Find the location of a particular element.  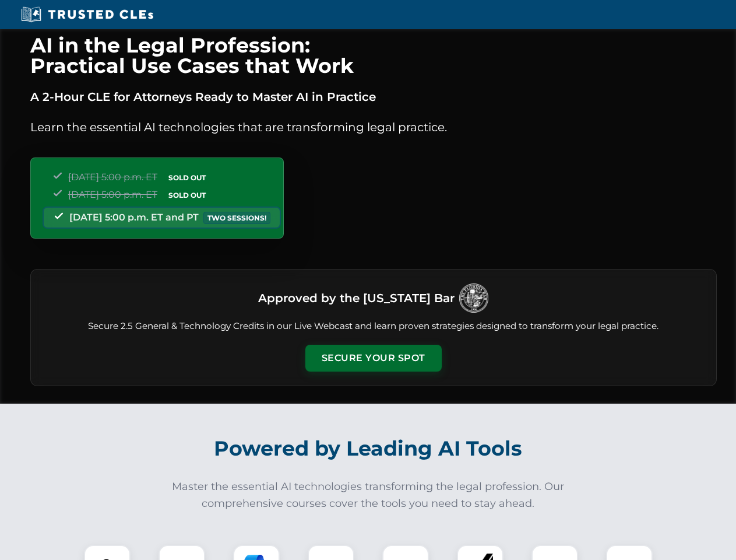

p: Master the essential AI technologies transforming the legal profession. Our comprehensive courses... is located at coordinates (368, 495).